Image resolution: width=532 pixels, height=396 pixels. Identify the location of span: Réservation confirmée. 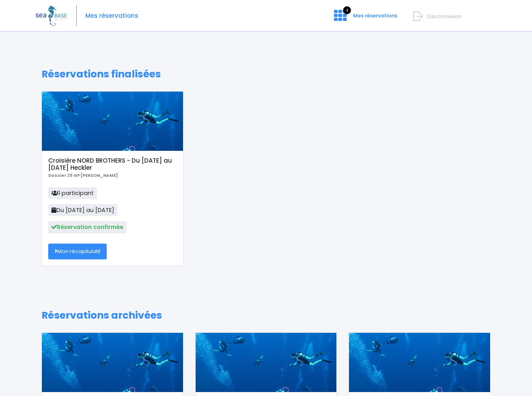
(88, 227).